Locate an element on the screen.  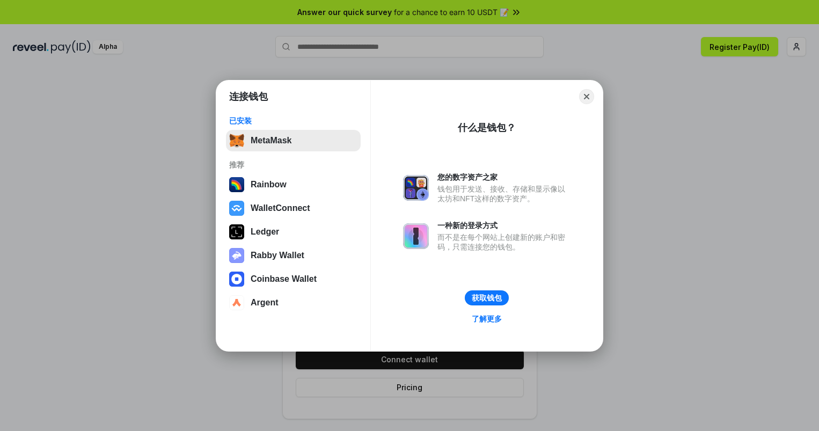
div: 您的数字资产之家 is located at coordinates (504, 177).